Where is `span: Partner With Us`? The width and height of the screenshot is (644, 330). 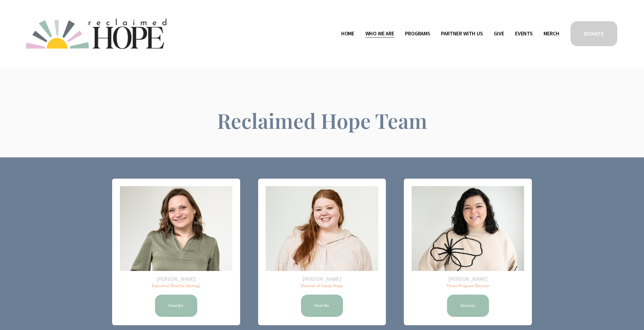 span: Partner With Us is located at coordinates (462, 34).